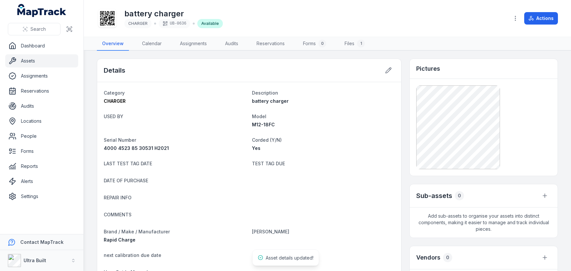 The width and height of the screenshot is (571, 271). What do you see at coordinates (114, 93) in the screenshot?
I see `span: Category` at bounding box center [114, 93].